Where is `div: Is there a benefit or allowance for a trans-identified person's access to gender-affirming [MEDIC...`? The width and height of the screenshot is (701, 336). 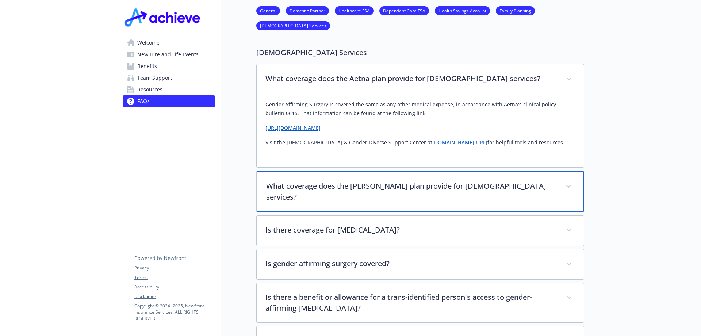
div: Is there a benefit or allowance for a trans-identified person's access to gender-affirming [MEDIC... is located at coordinates (420, 302).